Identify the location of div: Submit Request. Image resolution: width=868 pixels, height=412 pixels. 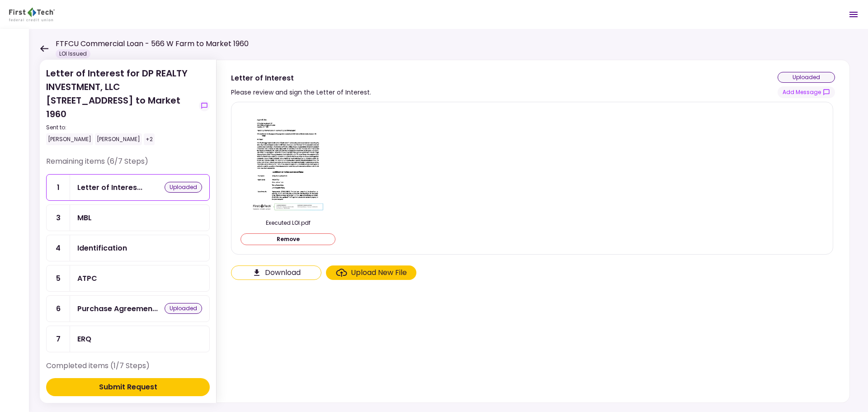
(128, 387).